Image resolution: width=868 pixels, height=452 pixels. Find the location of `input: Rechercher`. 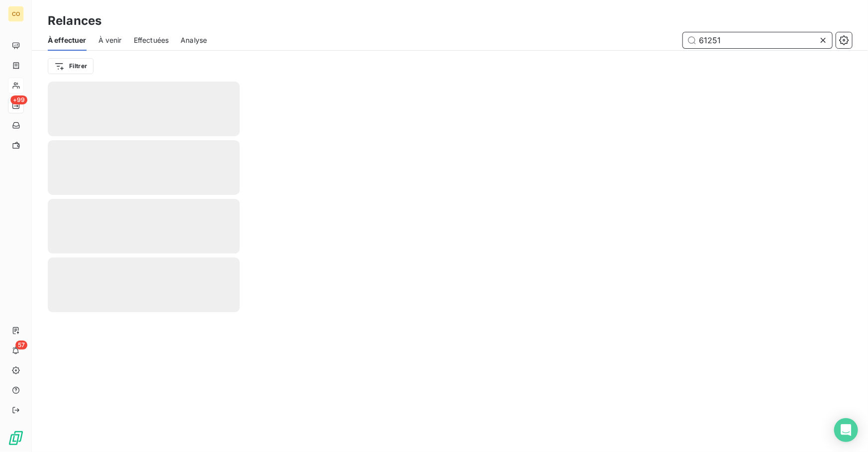

input: Rechercher is located at coordinates (757, 40).